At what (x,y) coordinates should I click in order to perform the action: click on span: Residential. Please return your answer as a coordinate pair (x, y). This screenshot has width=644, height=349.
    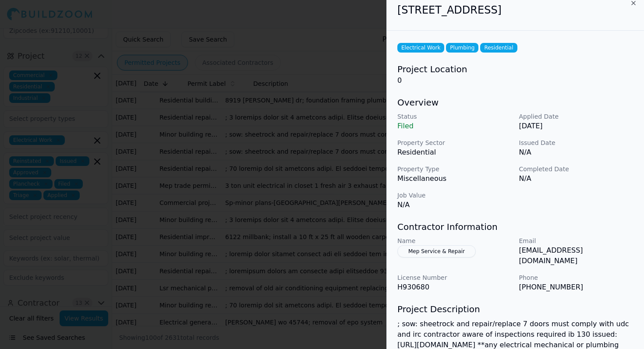
    Looking at the image, I should click on (499, 48).